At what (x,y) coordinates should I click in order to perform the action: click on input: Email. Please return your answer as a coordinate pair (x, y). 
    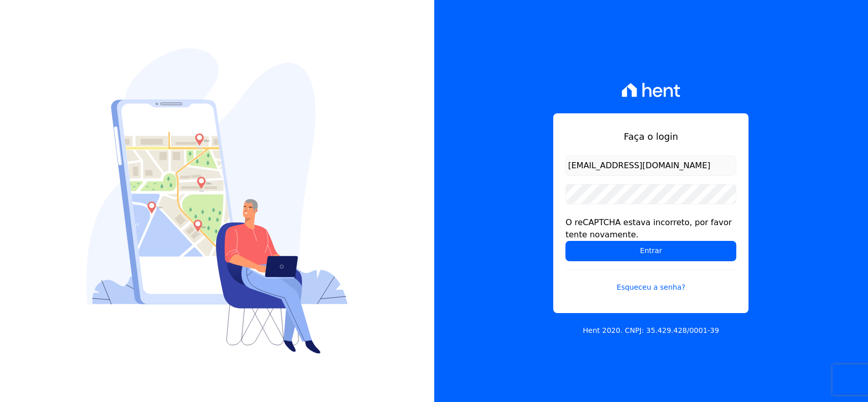
    Looking at the image, I should click on (651, 165).